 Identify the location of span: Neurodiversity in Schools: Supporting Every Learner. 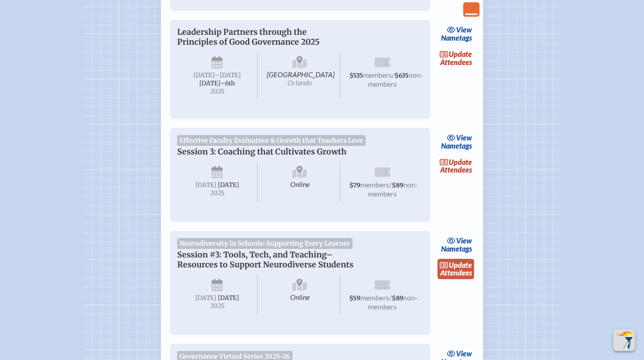
(265, 244).